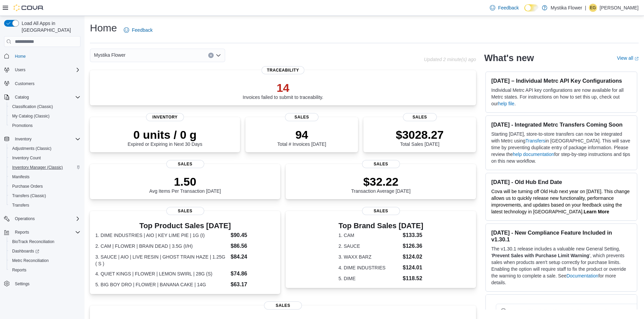 This screenshot has width=644, height=319. I want to click on span: Users, so click(46, 70).